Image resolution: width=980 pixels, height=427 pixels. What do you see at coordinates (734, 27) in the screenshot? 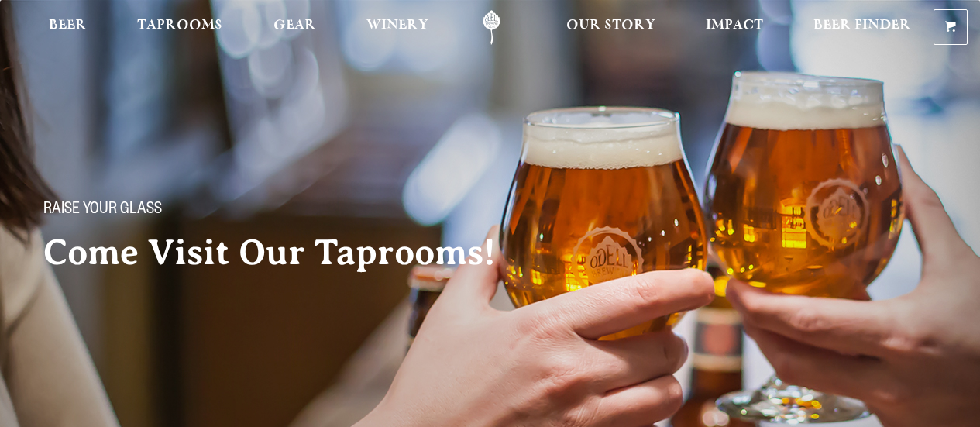
I see `a: Impact` at bounding box center [734, 27].